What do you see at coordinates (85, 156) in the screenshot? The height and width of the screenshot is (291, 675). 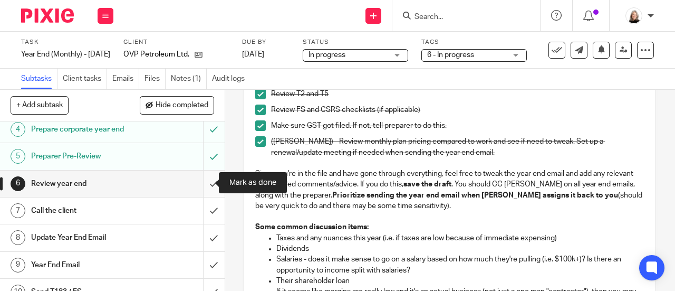 I see `h1: Preparer Pre-Review` at bounding box center [85, 156].